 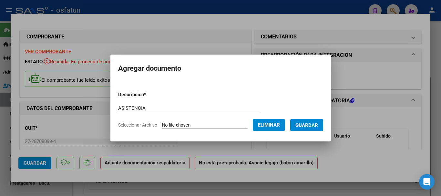 What do you see at coordinates (137, 125) in the screenshot?
I see `span: Seleccionar Archivo` at bounding box center [137, 125].